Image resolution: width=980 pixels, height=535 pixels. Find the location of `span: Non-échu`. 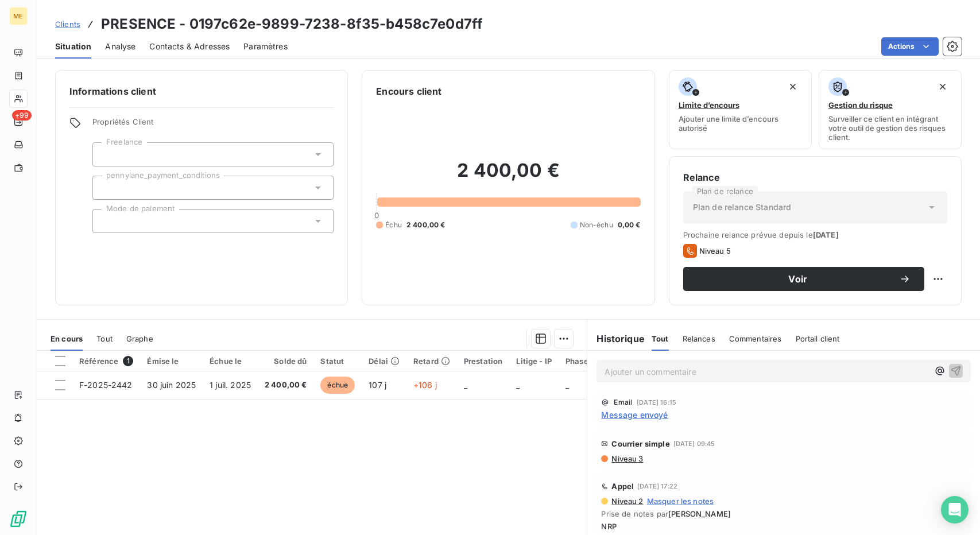

span: Non-échu is located at coordinates (597, 225).